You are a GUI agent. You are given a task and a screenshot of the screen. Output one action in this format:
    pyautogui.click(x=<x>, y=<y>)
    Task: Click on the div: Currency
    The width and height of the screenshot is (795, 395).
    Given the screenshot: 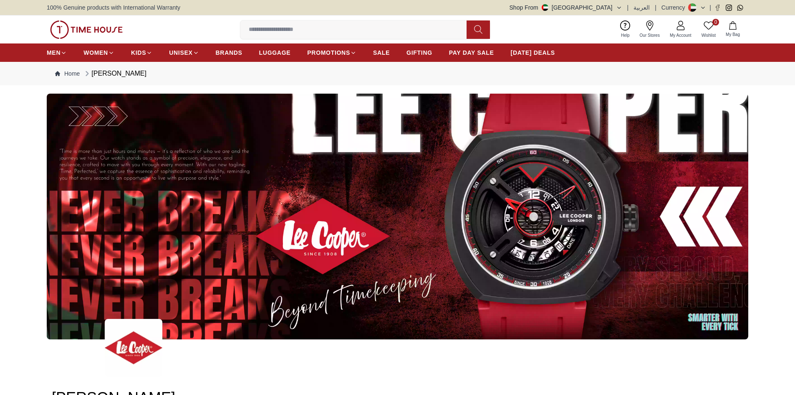 What is the action you would take?
    pyautogui.click(x=675, y=8)
    